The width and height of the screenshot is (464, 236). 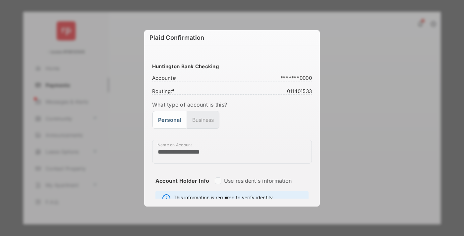 I want to click on span: This information is required to verify identity., so click(x=224, y=199).